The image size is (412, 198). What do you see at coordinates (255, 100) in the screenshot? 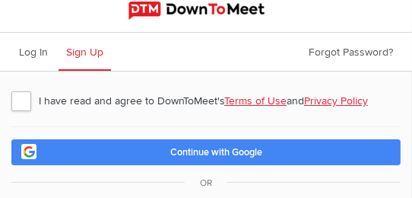
I see `a: Terms of Use` at bounding box center [255, 100].